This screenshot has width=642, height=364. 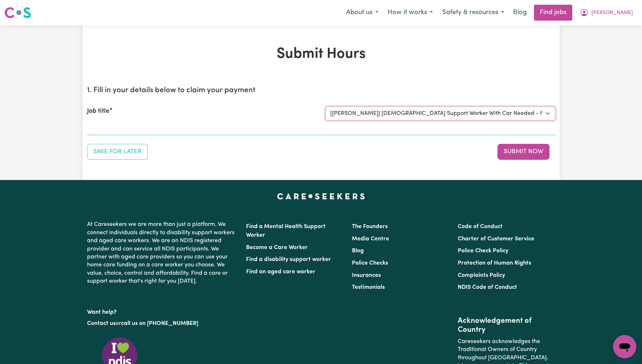 What do you see at coordinates (277, 248) in the screenshot?
I see `a: Become a Care Worker` at bounding box center [277, 248].